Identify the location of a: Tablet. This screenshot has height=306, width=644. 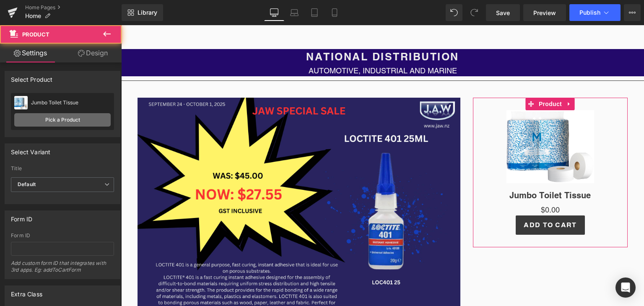
(314, 12).